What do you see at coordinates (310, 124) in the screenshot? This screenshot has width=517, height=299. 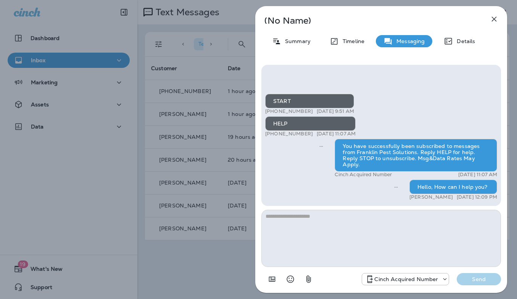 I see `div: HELP` at bounding box center [310, 124].